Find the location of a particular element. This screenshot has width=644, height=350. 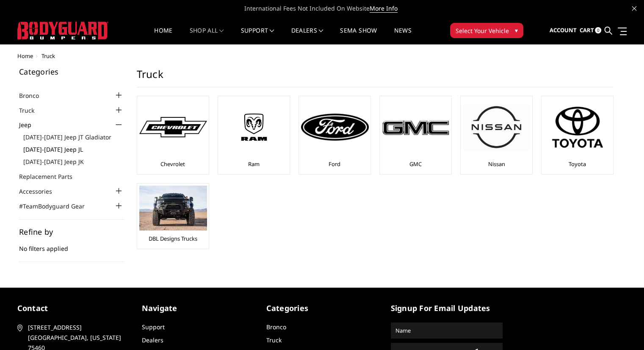

a: Toyota is located at coordinates (578, 164).